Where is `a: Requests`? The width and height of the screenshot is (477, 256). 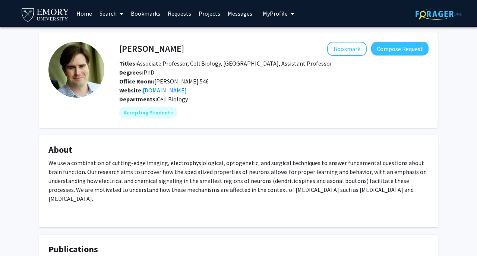
a: Requests is located at coordinates (179, 13).